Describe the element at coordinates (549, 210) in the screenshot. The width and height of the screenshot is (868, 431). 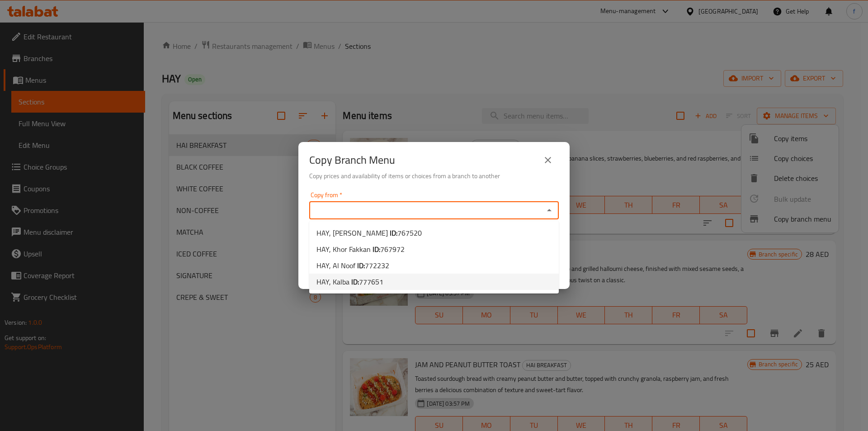
I see `button: Close` at that location.